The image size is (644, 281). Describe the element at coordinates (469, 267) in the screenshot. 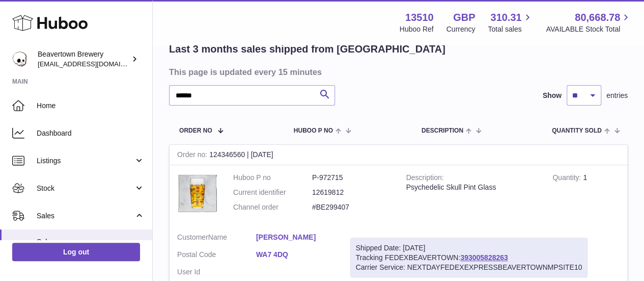

I see `div: Carrier Service: NEXTDAYFEDEXEXPRESSBEAVERTOWNMPSITE10` at that location.